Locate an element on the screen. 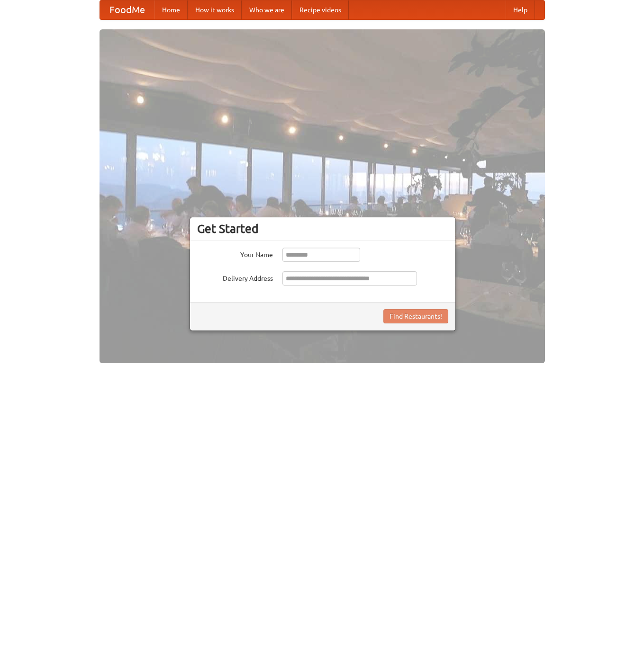  a: Home is located at coordinates (171, 10).